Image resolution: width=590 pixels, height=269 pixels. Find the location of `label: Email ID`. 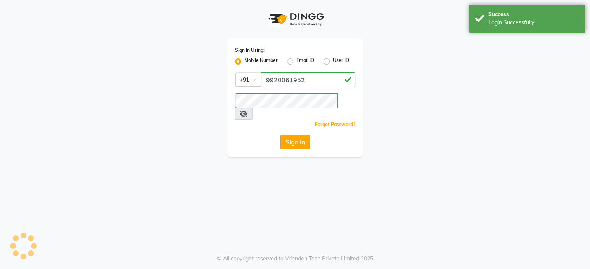

label: Email ID is located at coordinates (305, 62).